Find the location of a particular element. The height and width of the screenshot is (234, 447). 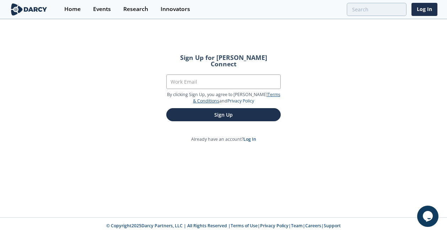

a: Terms of Use is located at coordinates (244, 226).